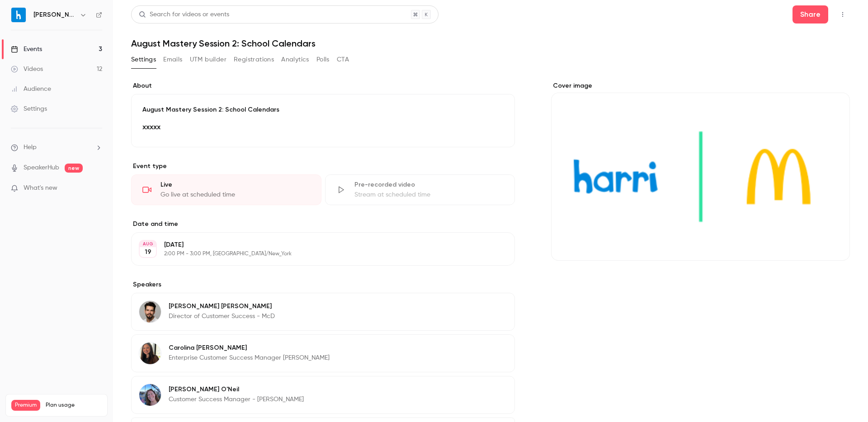 The width and height of the screenshot is (868, 422). I want to click on button: Polls, so click(323, 60).